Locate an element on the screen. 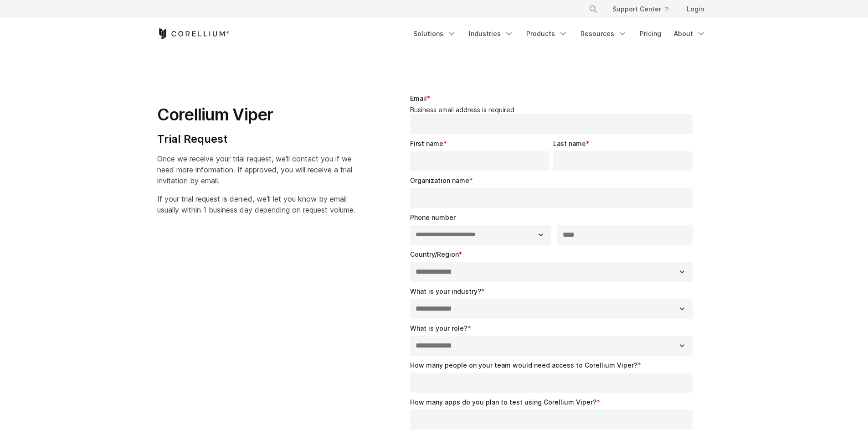 Image resolution: width=868 pixels, height=431 pixels. span: Email is located at coordinates (418, 98).